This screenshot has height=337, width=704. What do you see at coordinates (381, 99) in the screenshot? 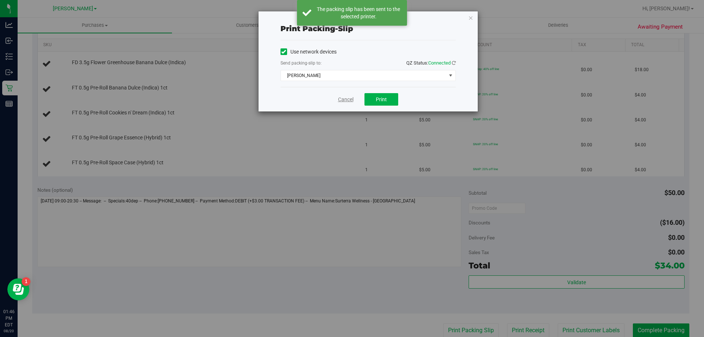
I see `button: Print` at bounding box center [381, 99].